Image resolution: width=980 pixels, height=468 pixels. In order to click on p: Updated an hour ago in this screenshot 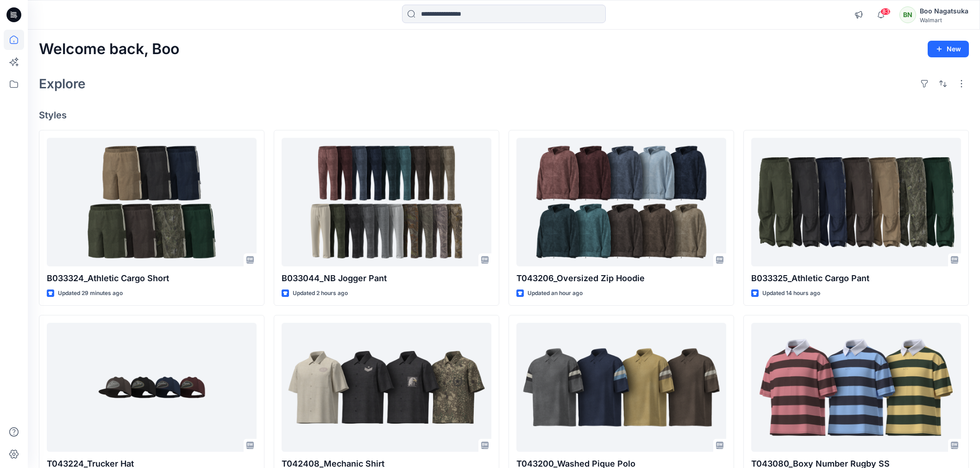, I will do `click(555, 293)`.